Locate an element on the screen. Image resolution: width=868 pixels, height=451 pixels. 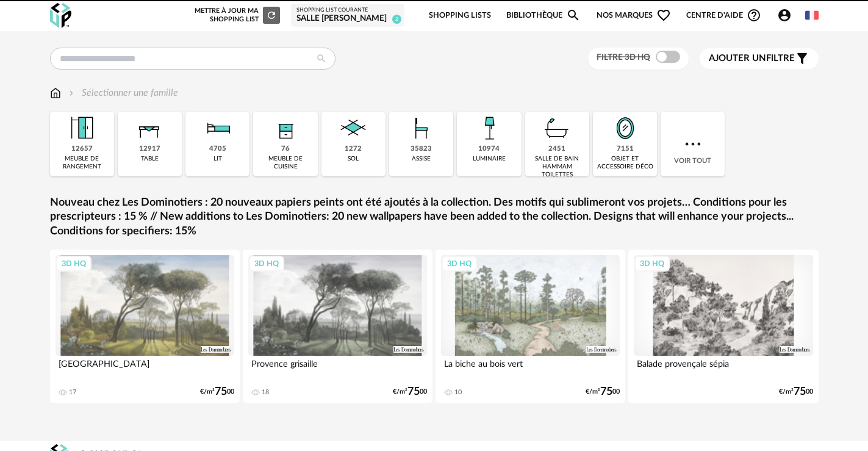
div: Shopping List courante is located at coordinates (347, 10).